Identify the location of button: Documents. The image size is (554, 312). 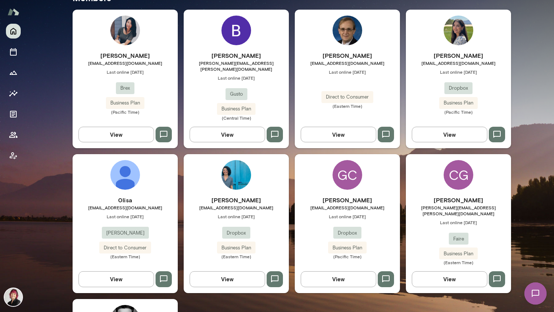
(13, 114).